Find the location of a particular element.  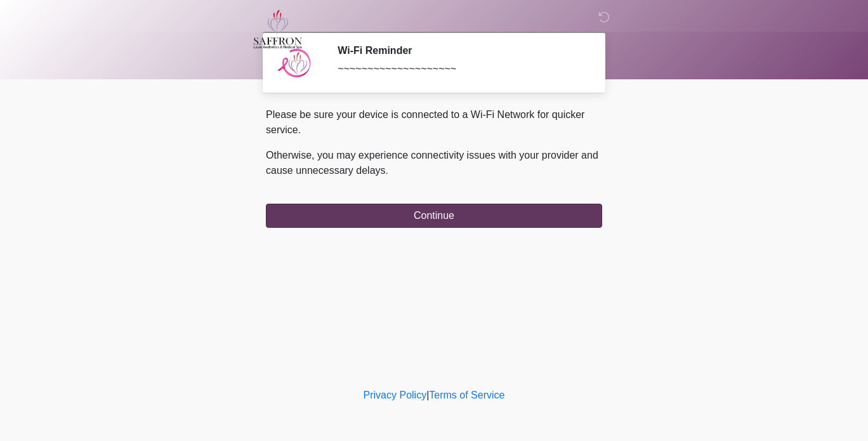

a: Privacy Policy is located at coordinates (396, 395).